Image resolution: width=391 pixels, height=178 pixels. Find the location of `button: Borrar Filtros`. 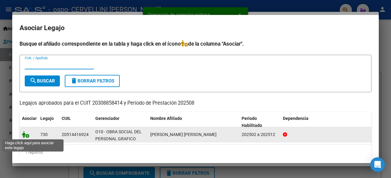

button: Borrar Filtros is located at coordinates (92, 81).